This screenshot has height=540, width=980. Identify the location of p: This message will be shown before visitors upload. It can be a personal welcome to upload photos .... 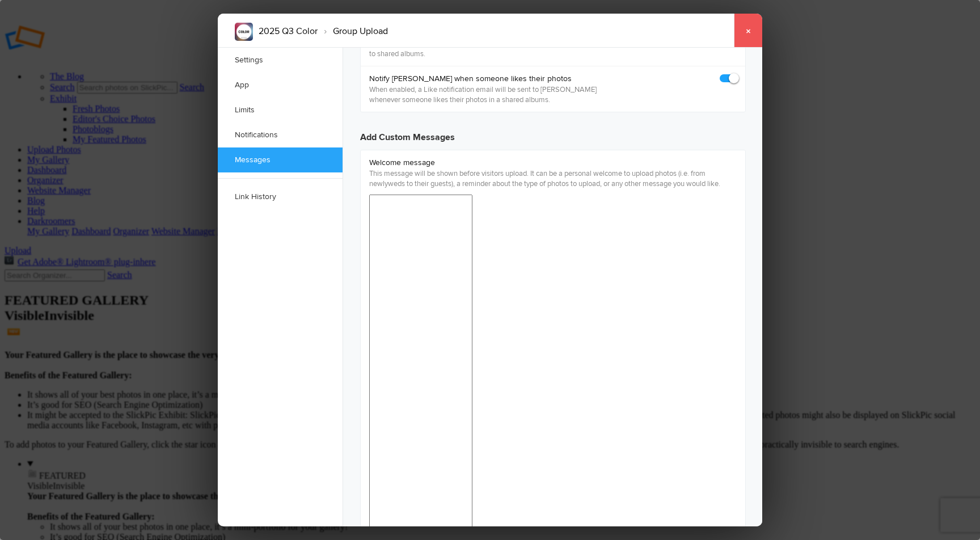
(553, 179).